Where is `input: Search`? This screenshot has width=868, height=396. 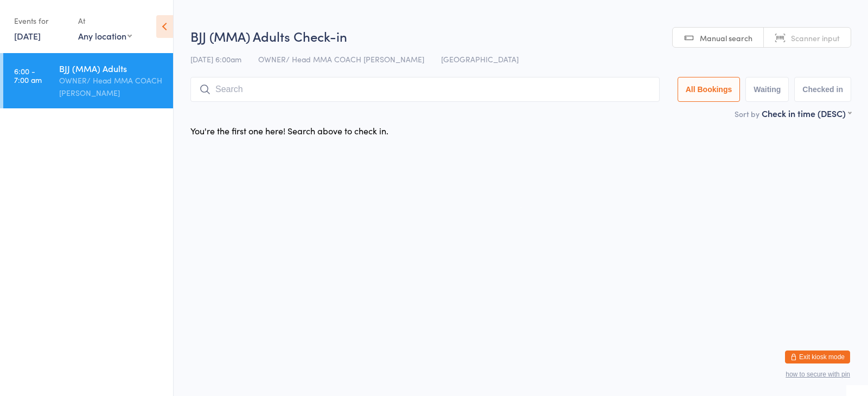
input: Search is located at coordinates (425, 89).